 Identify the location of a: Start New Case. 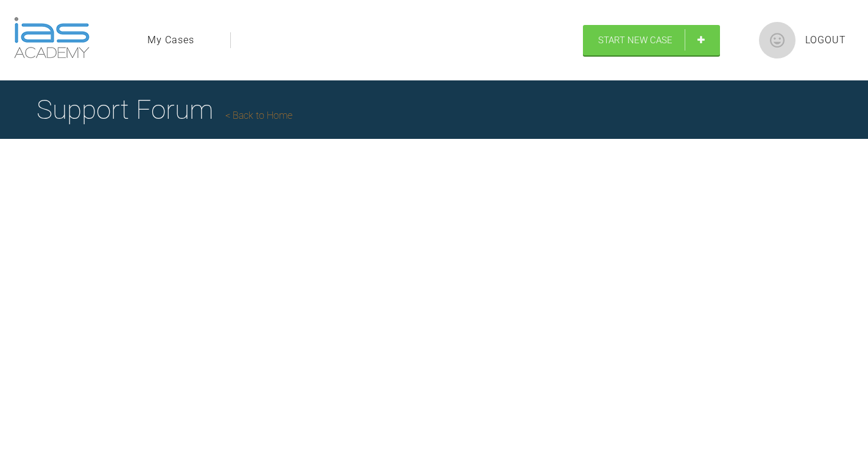
(651, 40).